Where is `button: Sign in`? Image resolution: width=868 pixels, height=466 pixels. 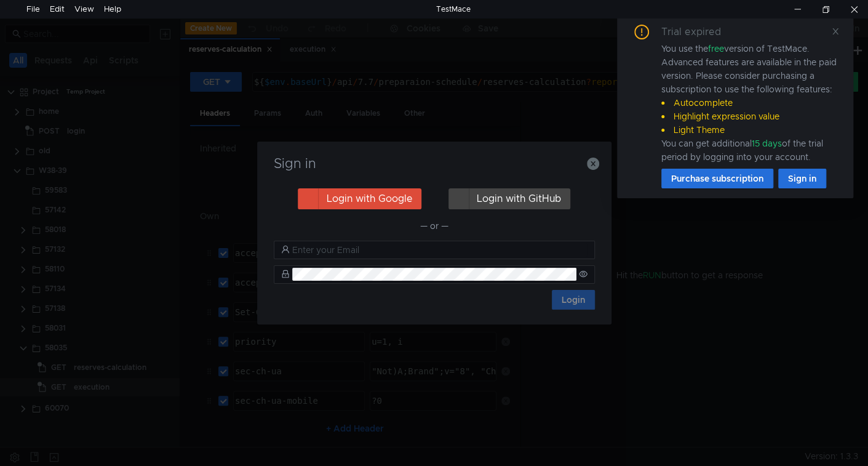 button: Sign in is located at coordinates (802, 179).